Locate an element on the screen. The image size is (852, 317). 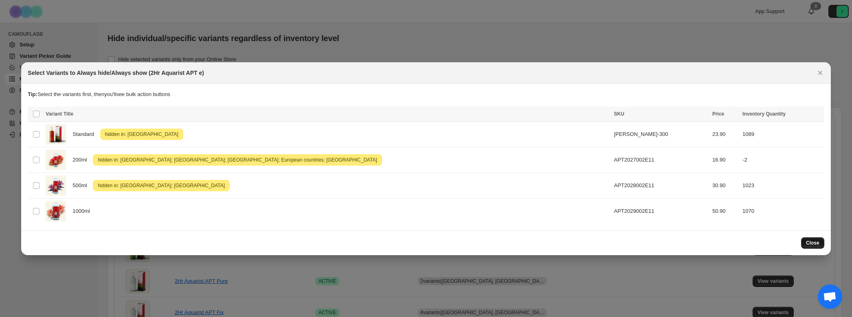
img: APTe500mlR2000px-min.jpg is located at coordinates (56, 186).